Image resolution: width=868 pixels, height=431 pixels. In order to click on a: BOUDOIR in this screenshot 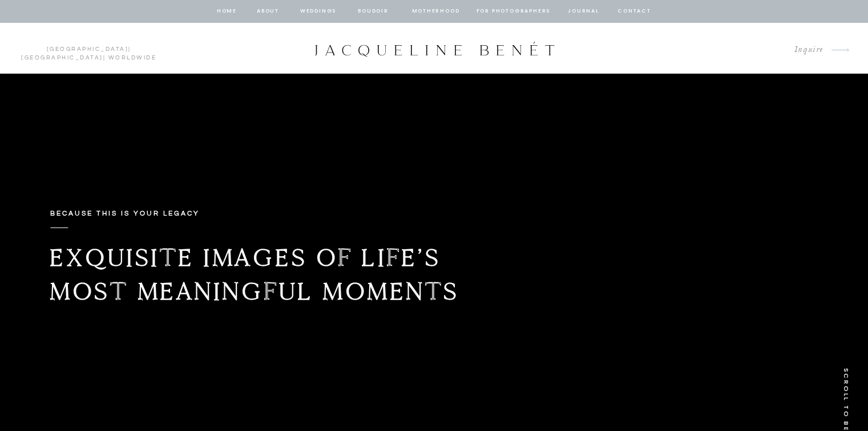, I will do `click(373, 11)`.